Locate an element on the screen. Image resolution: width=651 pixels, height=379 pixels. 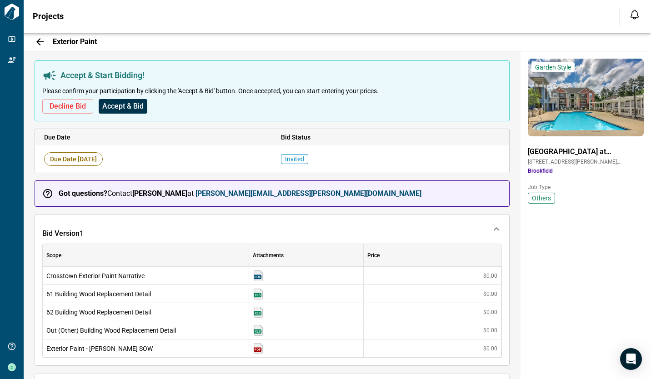
img: Out Buildings Wood Replacement.xlsx is located at coordinates (258, 330).